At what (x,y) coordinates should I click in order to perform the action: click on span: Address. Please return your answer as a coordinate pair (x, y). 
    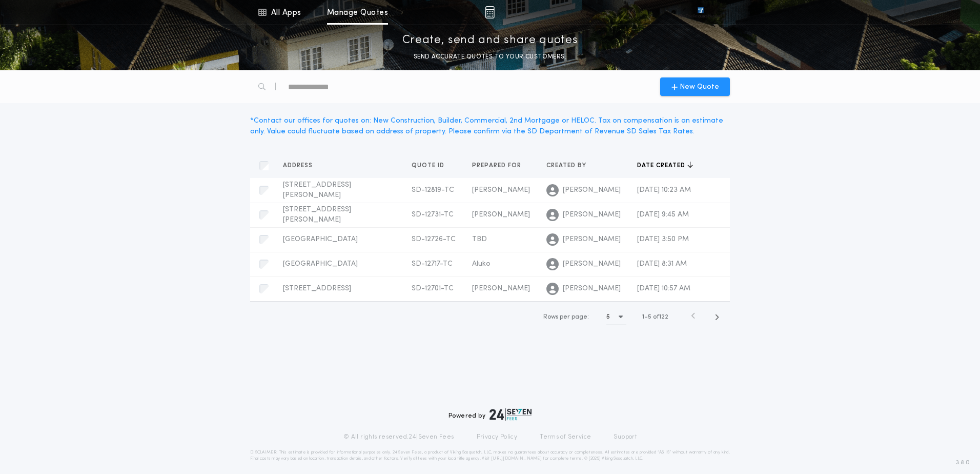
    Looking at the image, I should click on (299, 166).